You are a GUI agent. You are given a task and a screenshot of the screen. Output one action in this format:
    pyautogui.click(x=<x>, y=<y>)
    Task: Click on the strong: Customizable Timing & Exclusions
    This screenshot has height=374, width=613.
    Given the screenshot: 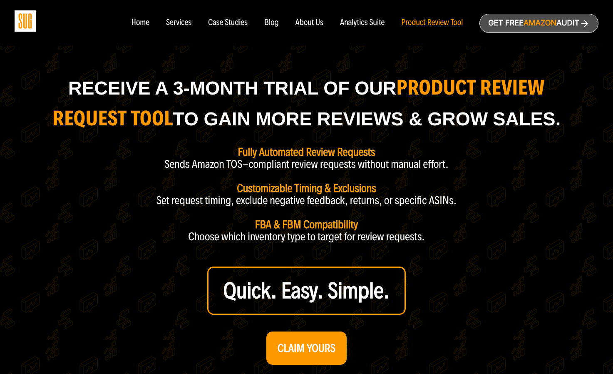 What is the action you would take?
    pyautogui.click(x=306, y=188)
    